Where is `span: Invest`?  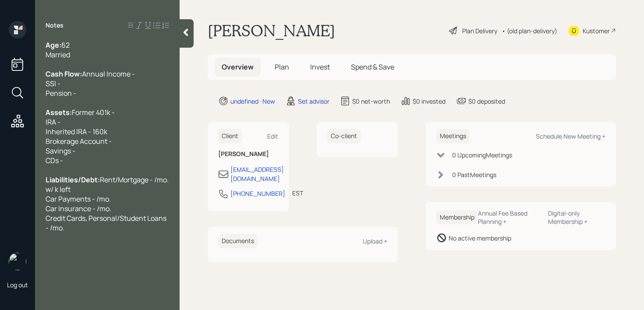
span: Invest is located at coordinates (320, 67).